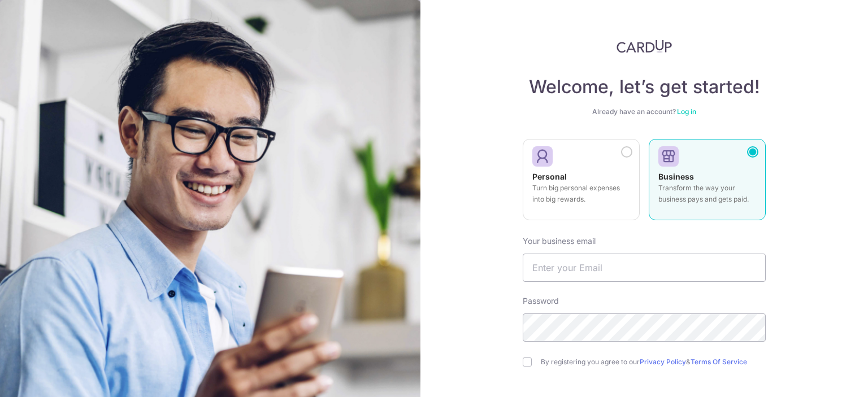  I want to click on label: Password, so click(540, 301).